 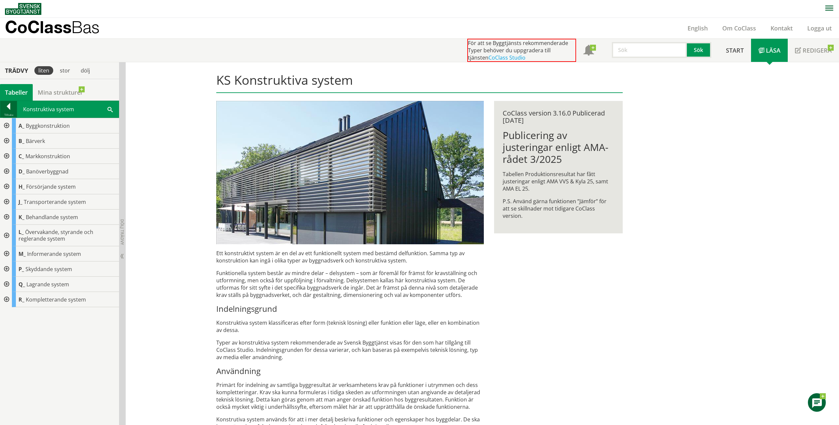 I want to click on p: Ett konstruktivt system är en del av ett funktionellt system med bestämd delfunktion. Samma typ a..., so click(x=350, y=257).